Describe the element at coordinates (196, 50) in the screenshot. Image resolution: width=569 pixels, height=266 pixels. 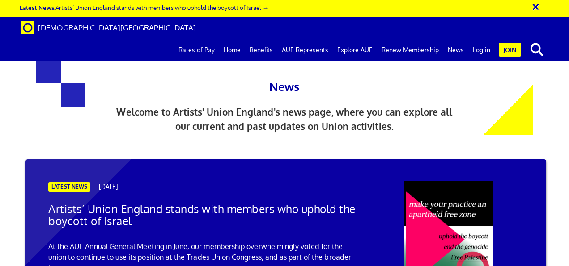
I see `a: Rates of Pay` at that location.